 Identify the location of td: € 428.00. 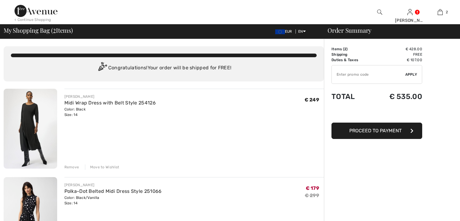
(397, 49).